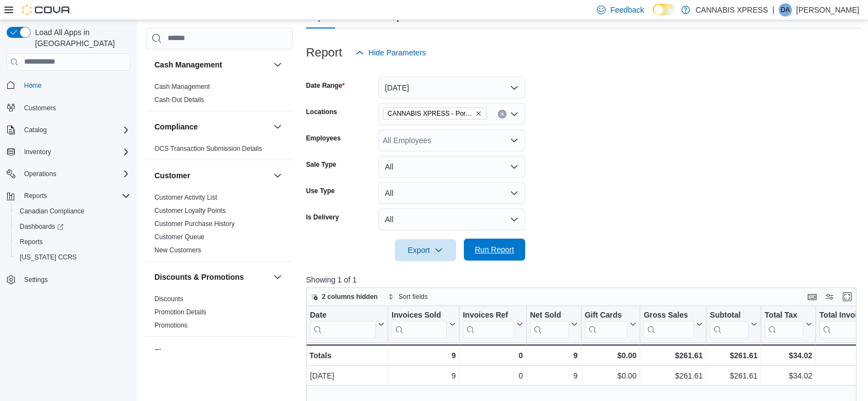 Image resolution: width=868 pixels, height=401 pixels. Describe the element at coordinates (788, 376) in the screenshot. I see `div: $34.02` at that location.